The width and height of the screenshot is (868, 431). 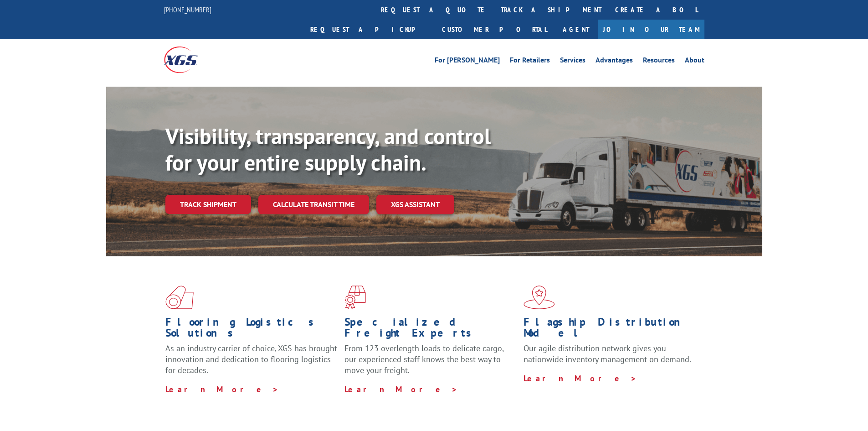 What do you see at coordinates (615, 62) in the screenshot?
I see `a: Advantages` at bounding box center [615, 62].